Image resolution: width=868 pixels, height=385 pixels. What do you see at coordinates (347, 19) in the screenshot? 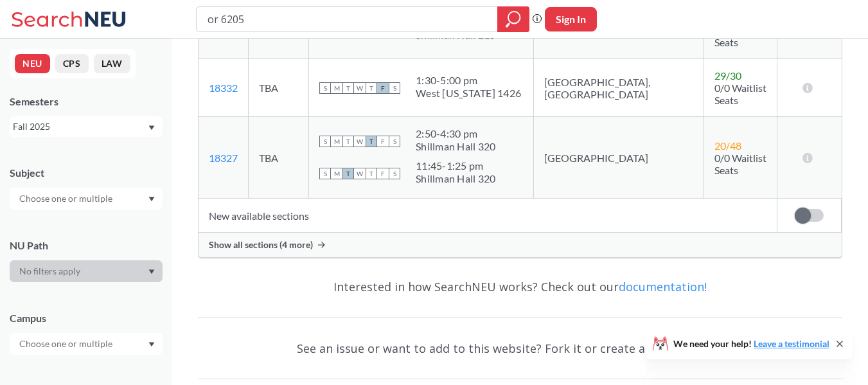
I see `input: Class, professor, course number, "phrase"` at bounding box center [347, 19].